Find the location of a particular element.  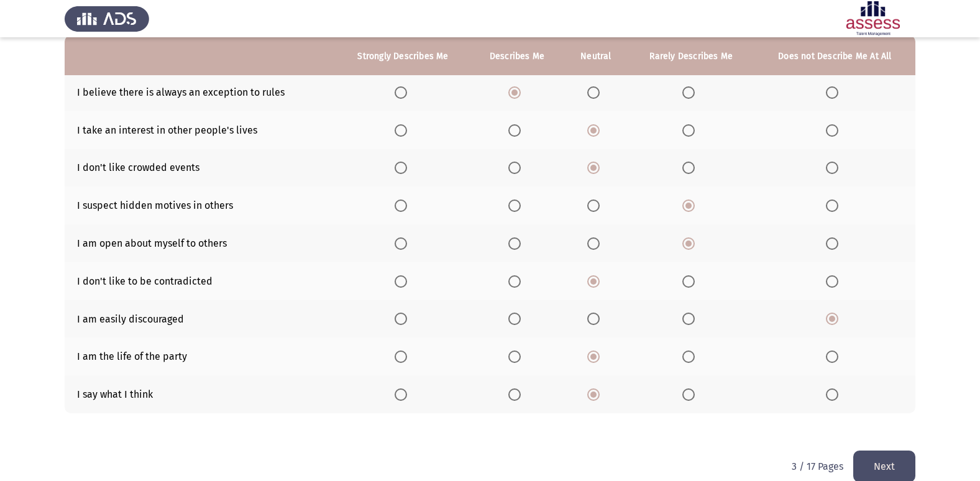

img: Assess Talent Management logo is located at coordinates (107, 19).